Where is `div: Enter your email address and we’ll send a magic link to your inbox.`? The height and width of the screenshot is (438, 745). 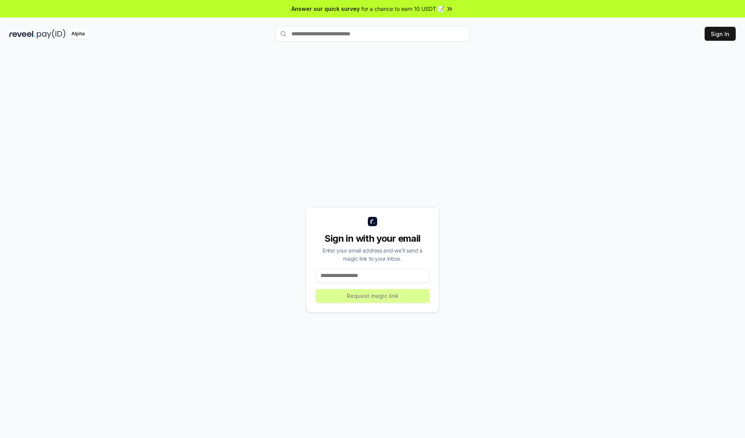
div: Enter your email address and we’ll send a magic link to your inbox. is located at coordinates (373, 255).